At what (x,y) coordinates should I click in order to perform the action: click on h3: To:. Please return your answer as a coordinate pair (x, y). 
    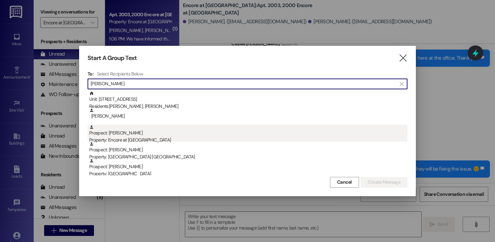
    Looking at the image, I should click on (91, 74).